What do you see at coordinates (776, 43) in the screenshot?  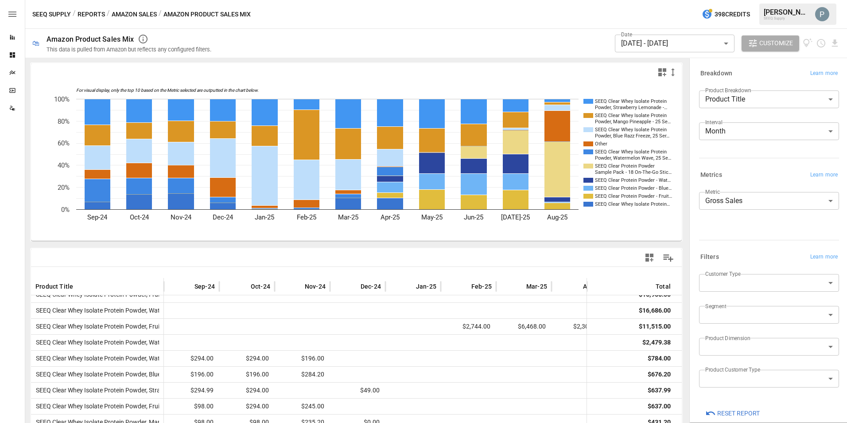 I see `span: Customize` at bounding box center [776, 43].